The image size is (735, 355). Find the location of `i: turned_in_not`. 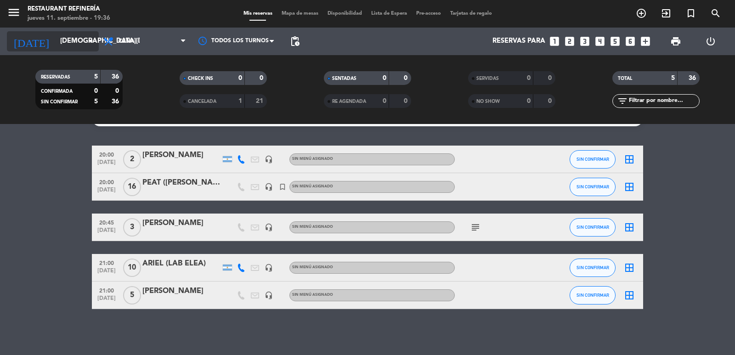

i: turned_in_not is located at coordinates (282, 187).